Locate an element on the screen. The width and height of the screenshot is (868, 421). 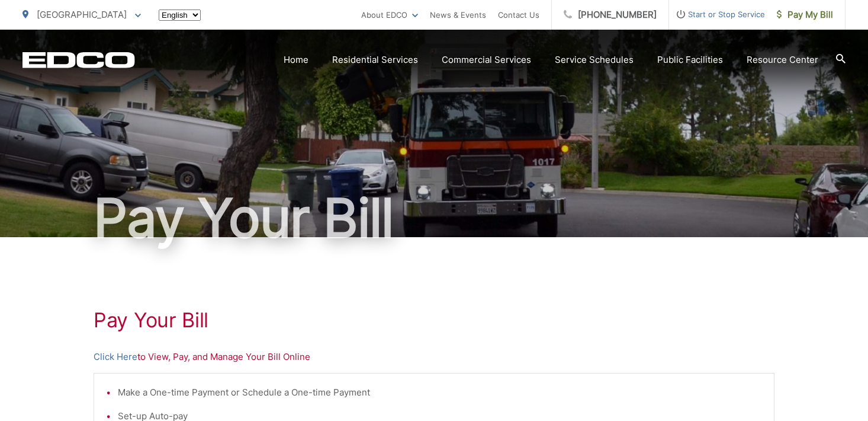
a: About EDCO is located at coordinates (390, 15).